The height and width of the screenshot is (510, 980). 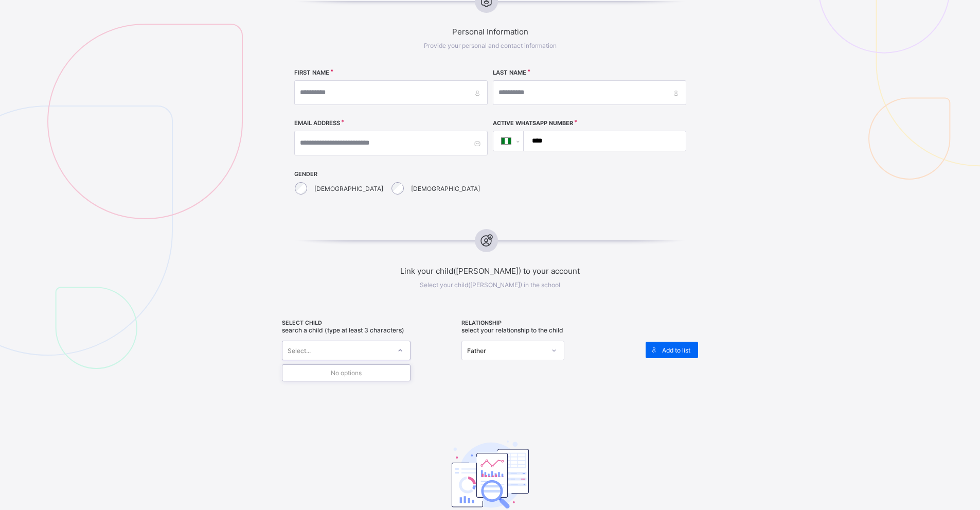 What do you see at coordinates (506, 351) in the screenshot?
I see `div: Father` at bounding box center [506, 351].